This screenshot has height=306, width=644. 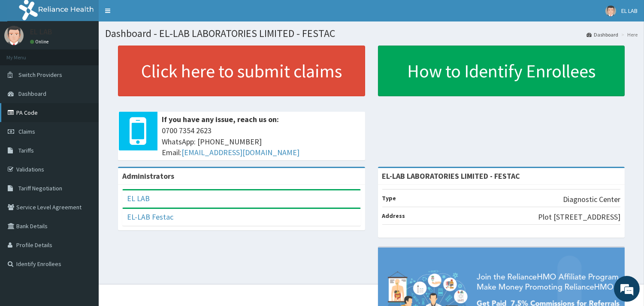 I want to click on h1: Dashboard - EL-LAB LABORATORIES LIMITED - FESTAC, so click(x=371, y=34).